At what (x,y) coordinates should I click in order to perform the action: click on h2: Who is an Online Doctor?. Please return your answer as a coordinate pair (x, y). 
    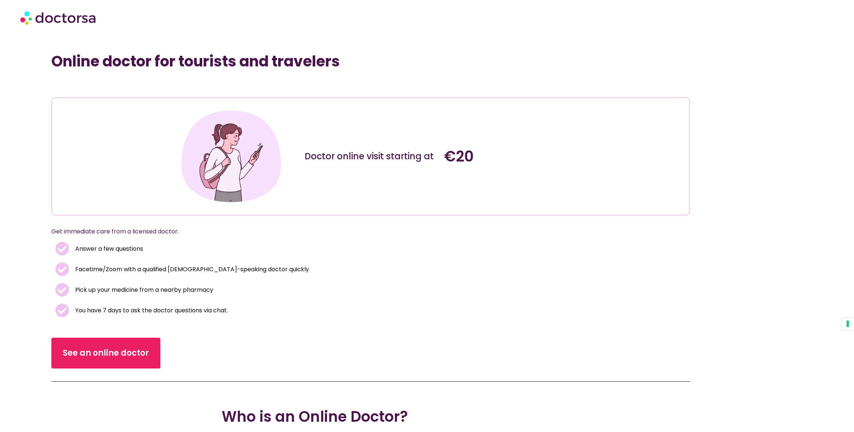
    Looking at the image, I should click on (427, 417).